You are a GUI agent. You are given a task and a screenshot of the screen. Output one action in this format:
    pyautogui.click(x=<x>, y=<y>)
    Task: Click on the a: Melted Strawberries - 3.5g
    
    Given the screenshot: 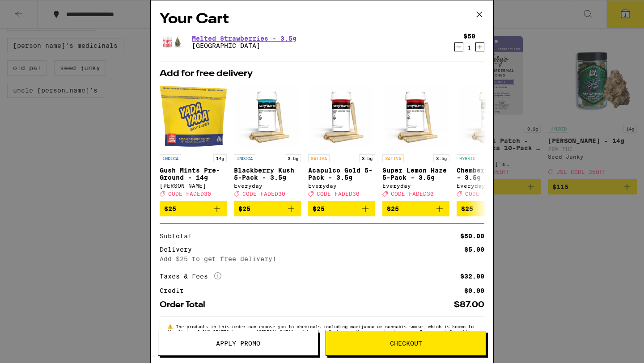 What is the action you would take?
    pyautogui.click(x=244, y=38)
    